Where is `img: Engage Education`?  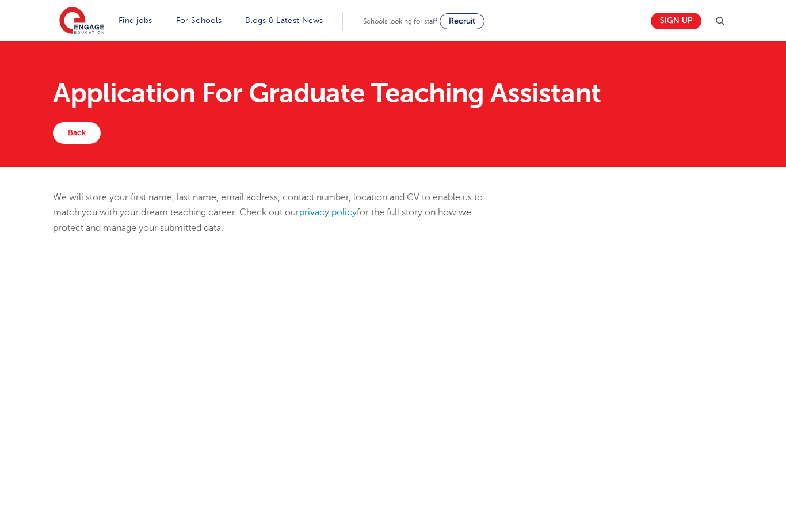
img: Engage Education is located at coordinates (82, 21).